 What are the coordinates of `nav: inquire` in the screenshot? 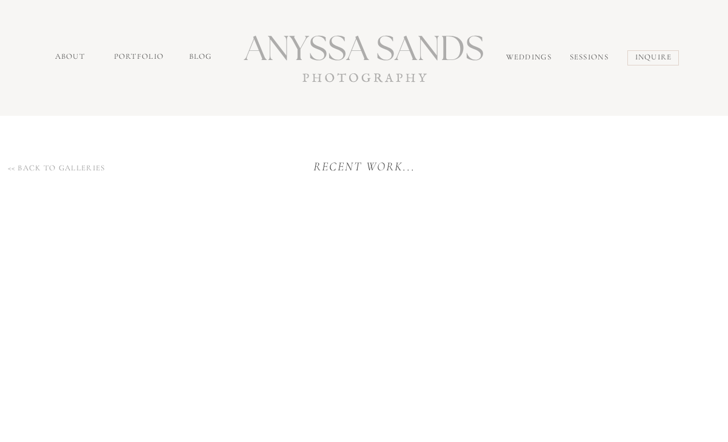 It's located at (655, 58).